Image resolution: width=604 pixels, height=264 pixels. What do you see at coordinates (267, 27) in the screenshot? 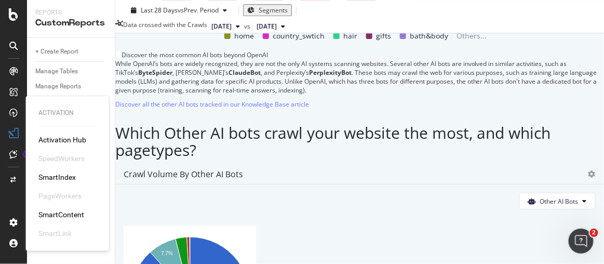
I see `span: 2025 Jul. 3rd` at bounding box center [267, 27].